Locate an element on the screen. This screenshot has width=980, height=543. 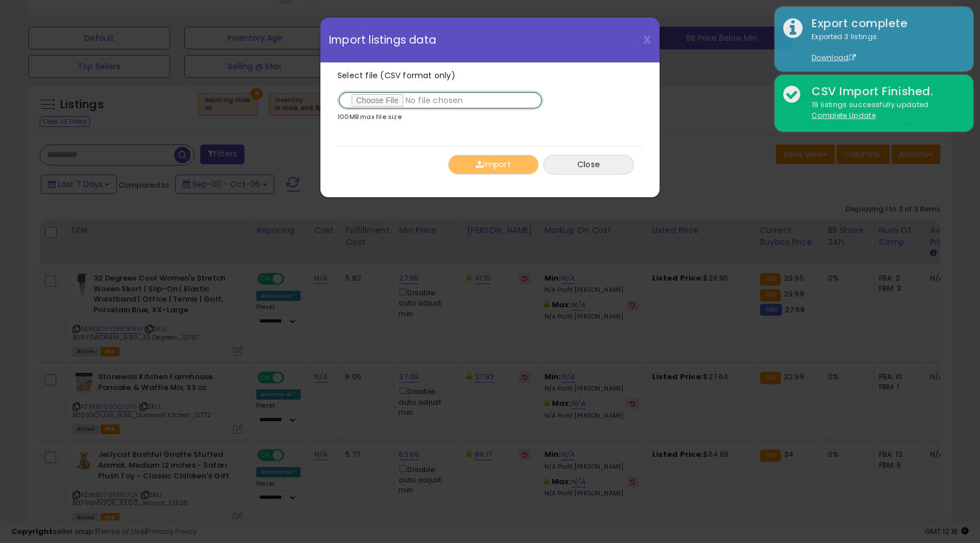
div: 19 listings successfully updated. is located at coordinates (883, 110).